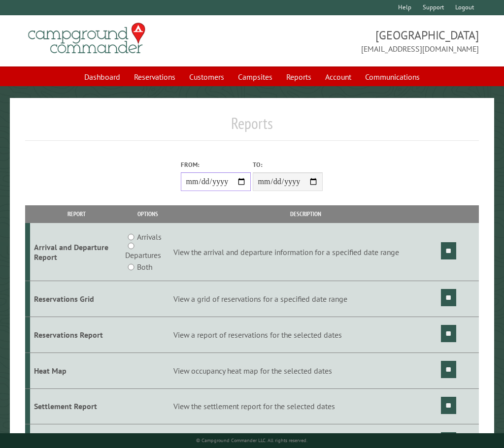 This screenshot has height=448, width=504. What do you see at coordinates (299, 77) in the screenshot?
I see `a: Reports` at bounding box center [299, 77].